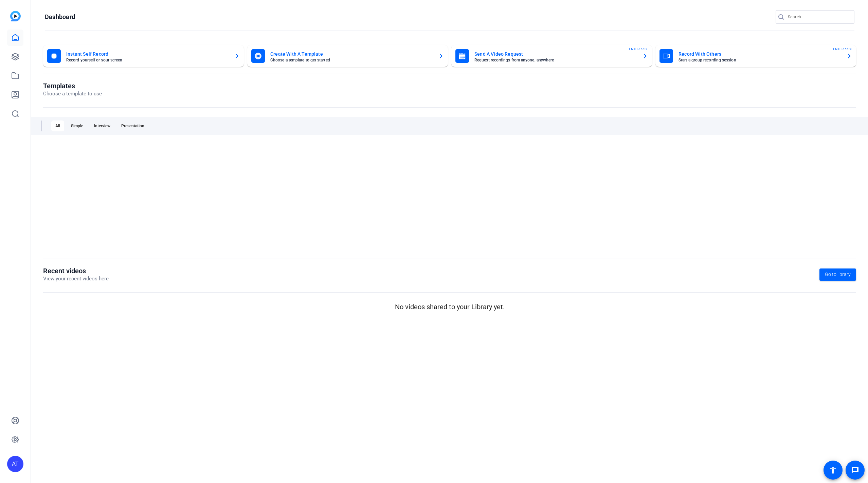 The image size is (868, 483). What do you see at coordinates (133, 126) in the screenshot?
I see `div: Presentation` at bounding box center [133, 126].